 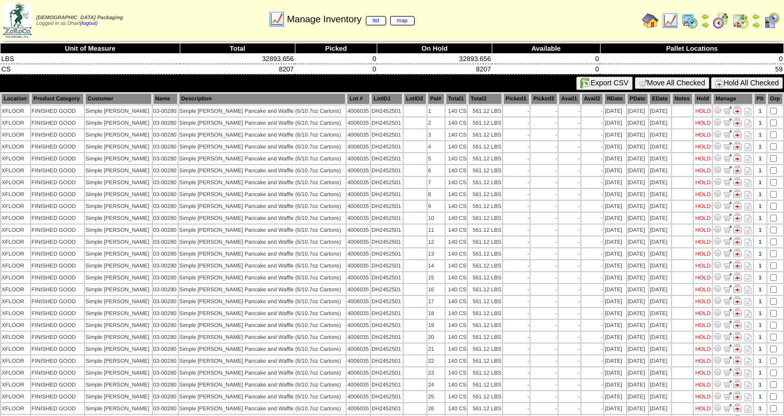 I want to click on td: 561.12 LBS, so click(x=484, y=135).